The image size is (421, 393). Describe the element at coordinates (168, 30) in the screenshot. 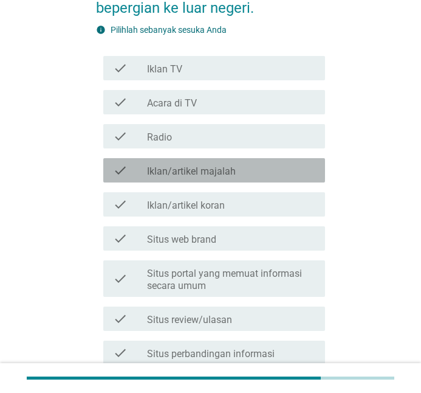

I see `label: Pilihlah sebanyak sesuka Anda` at that location.